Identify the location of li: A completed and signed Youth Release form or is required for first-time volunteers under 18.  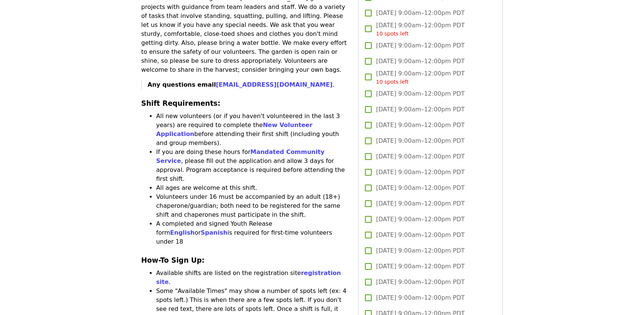
(252, 232).